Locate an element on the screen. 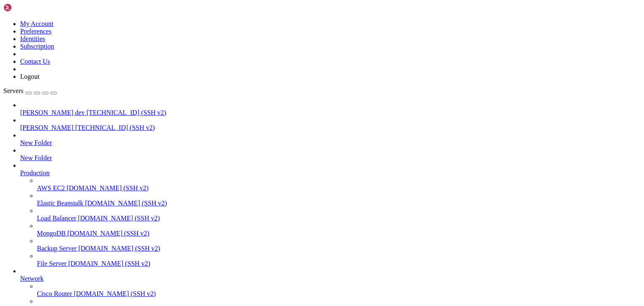 This screenshot has height=306, width=644. a: Production is located at coordinates (331, 173).